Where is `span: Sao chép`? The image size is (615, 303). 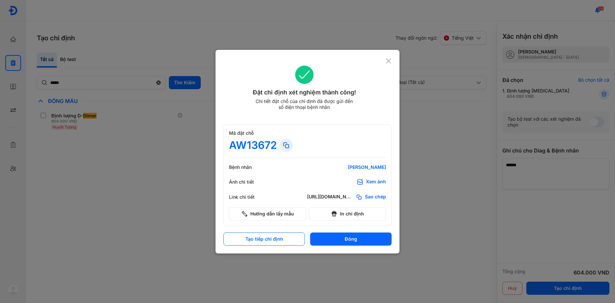
span: Sao chép is located at coordinates (375, 197).